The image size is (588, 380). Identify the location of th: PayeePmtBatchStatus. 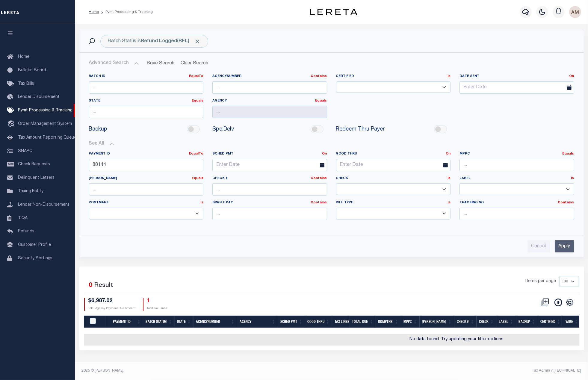
(96, 322).